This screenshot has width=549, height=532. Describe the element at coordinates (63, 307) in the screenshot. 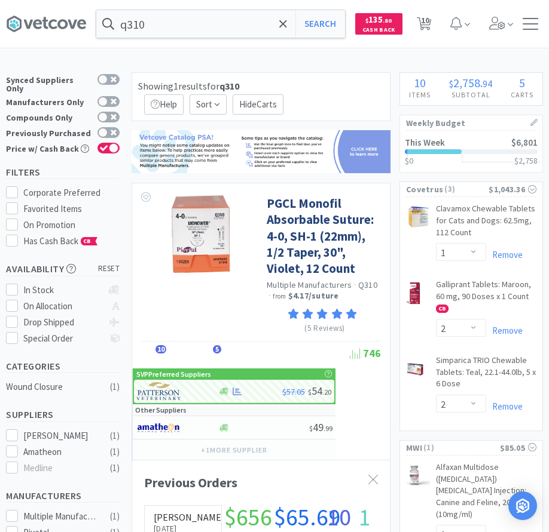

I see `div: On Allocation` at that location.